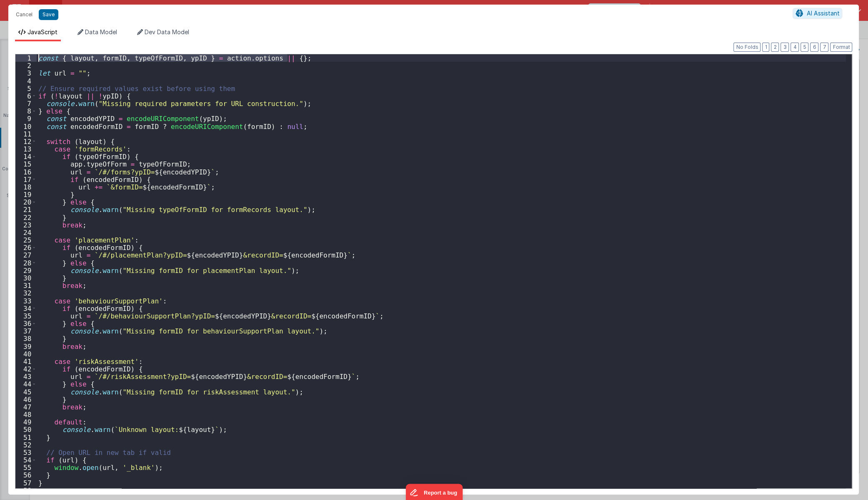 This screenshot has height=500, width=868. Describe the element at coordinates (26, 292) in the screenshot. I see `div: 32` at that location.